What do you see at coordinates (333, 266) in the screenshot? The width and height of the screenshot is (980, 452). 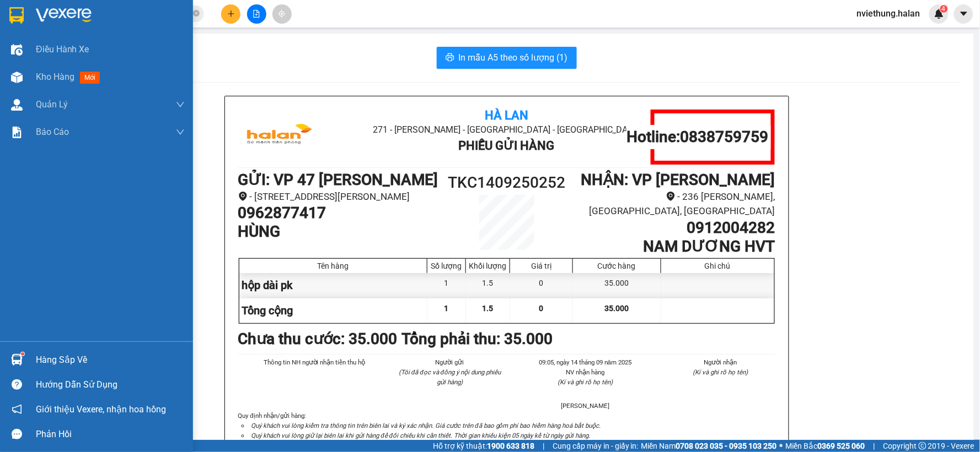 I see `div: Tên hàng` at bounding box center [333, 266].